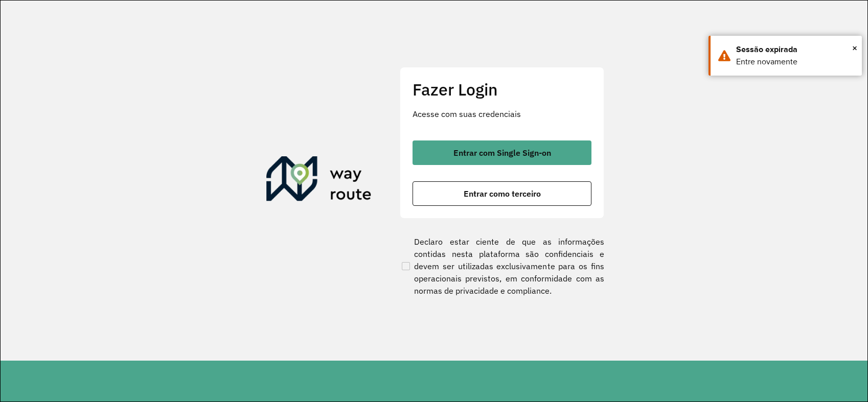 The image size is (868, 402). Describe the element at coordinates (502, 114) in the screenshot. I see `p: Acesse com suas credenciais` at that location.